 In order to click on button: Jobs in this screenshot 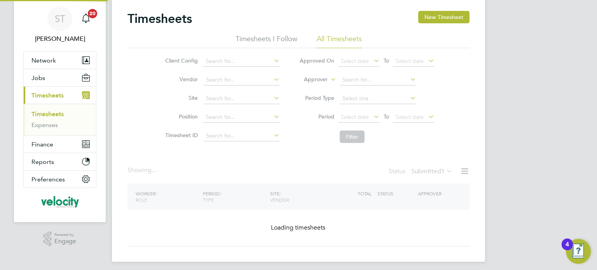, I will do `click(60, 78)`.